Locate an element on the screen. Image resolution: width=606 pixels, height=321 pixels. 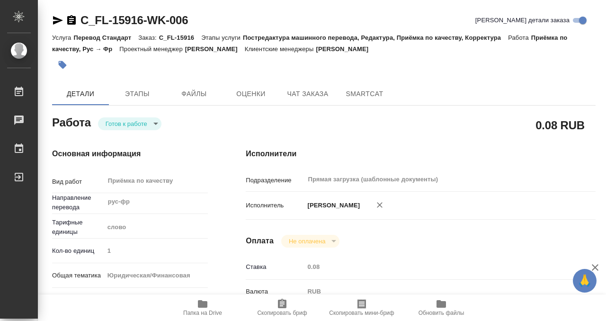
button: Скопировать бриф is located at coordinates (282, 308).